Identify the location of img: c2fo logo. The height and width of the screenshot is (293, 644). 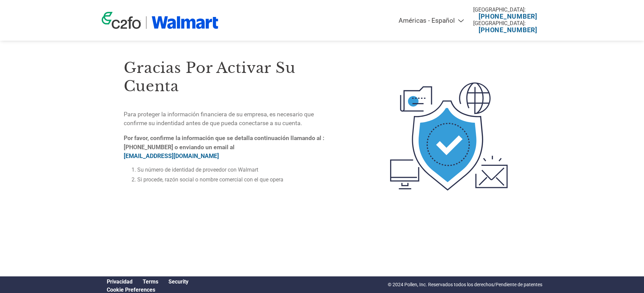
(121, 20).